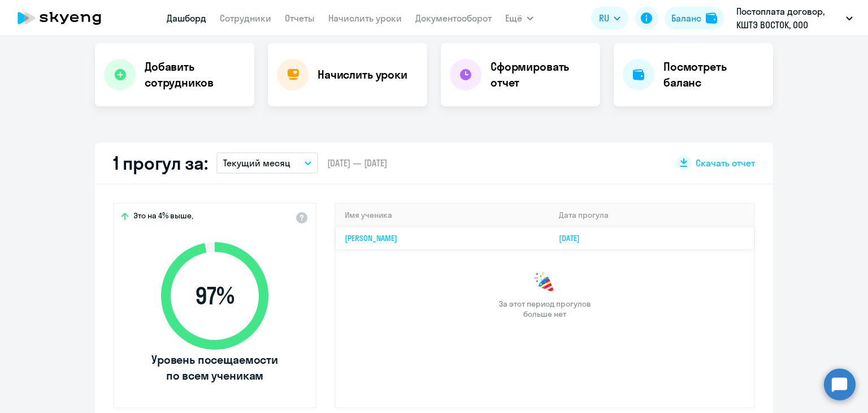 This screenshot has height=413, width=868. I want to click on button: Текущий месяц, so click(268, 163).